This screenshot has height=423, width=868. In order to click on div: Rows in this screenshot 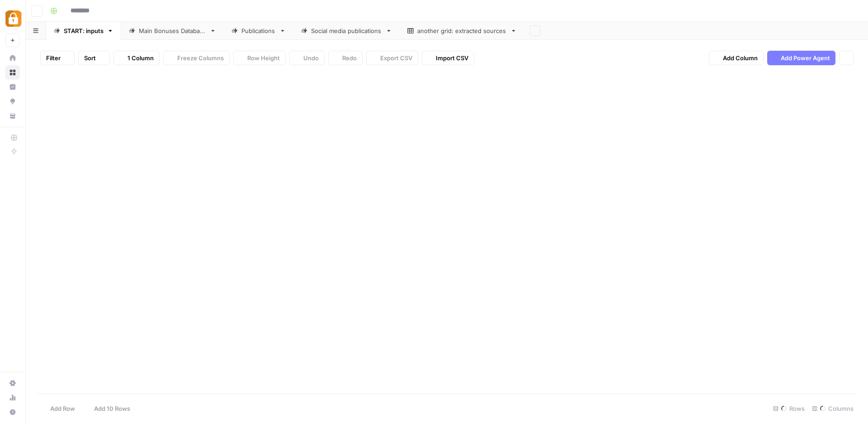, I will do `click(789, 409)`.